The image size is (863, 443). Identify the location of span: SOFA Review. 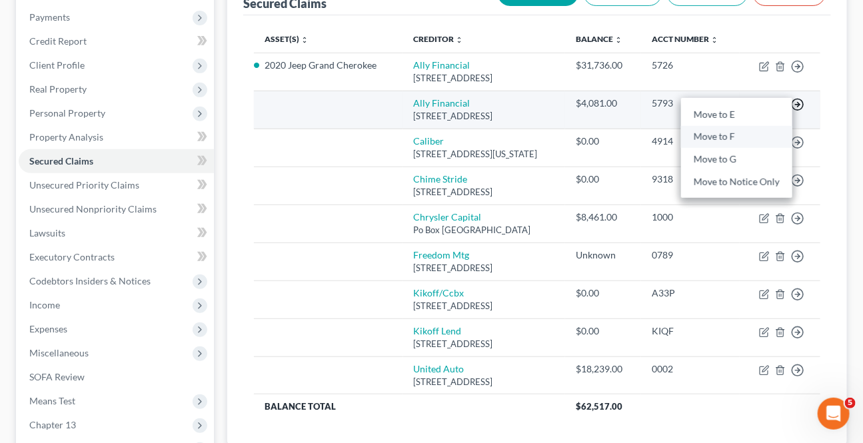
(57, 377).